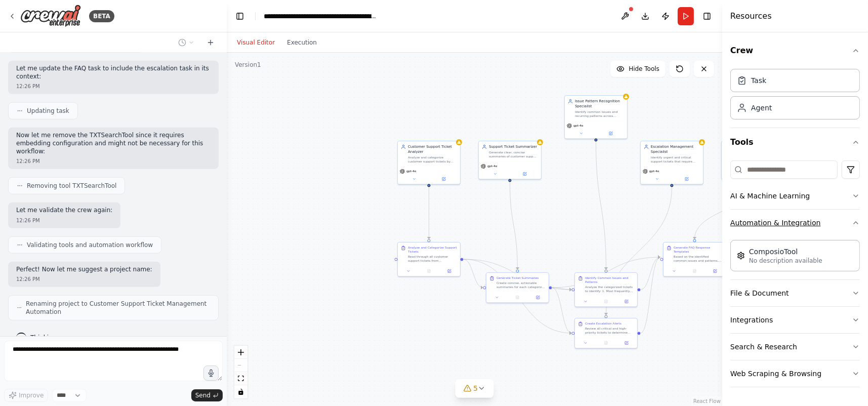 The image size is (868, 406). I want to click on div: Based on the identified common issues and patterns, create a comprehensive set of response templa..., so click(698, 259).